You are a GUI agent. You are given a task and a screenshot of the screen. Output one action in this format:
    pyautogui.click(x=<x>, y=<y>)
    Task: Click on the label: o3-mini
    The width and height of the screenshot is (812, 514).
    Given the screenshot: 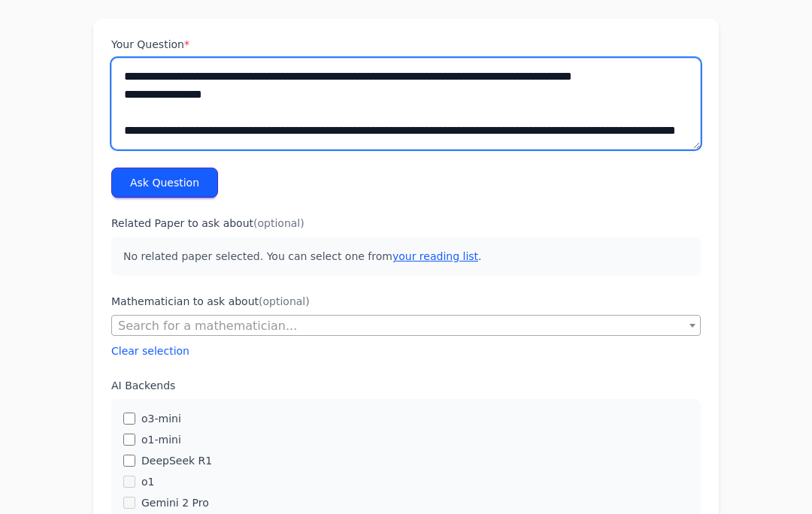 What is the action you would take?
    pyautogui.click(x=160, y=419)
    